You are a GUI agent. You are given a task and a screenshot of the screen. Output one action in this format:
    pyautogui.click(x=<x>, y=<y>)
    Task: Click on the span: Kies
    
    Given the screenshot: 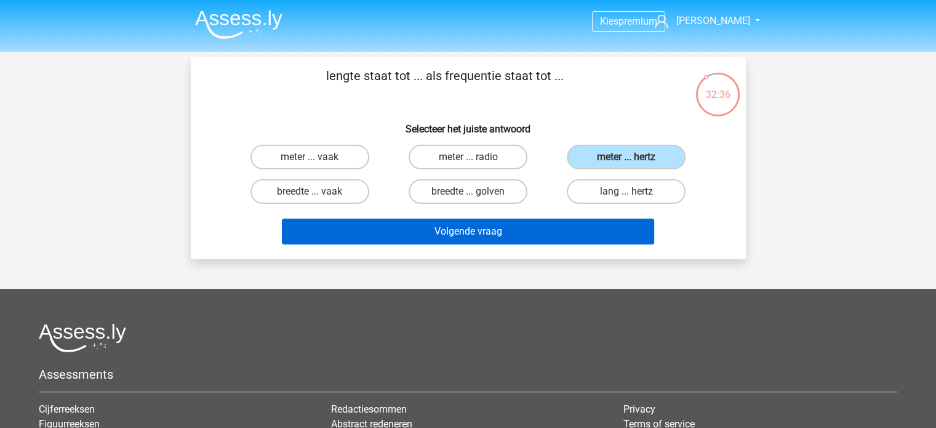 What is the action you would take?
    pyautogui.click(x=609, y=21)
    